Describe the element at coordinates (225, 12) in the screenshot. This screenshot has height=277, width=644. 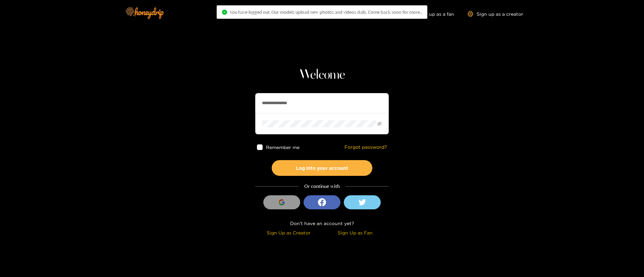
I see `span: check-circle` at that location.